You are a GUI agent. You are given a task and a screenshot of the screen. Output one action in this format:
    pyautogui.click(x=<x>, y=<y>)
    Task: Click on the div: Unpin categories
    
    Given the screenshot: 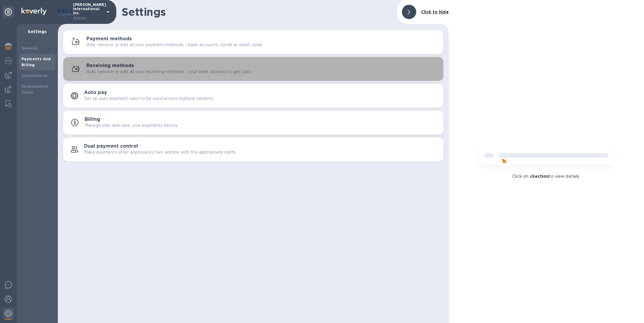 What is the action you would take?
    pyautogui.click(x=8, y=12)
    